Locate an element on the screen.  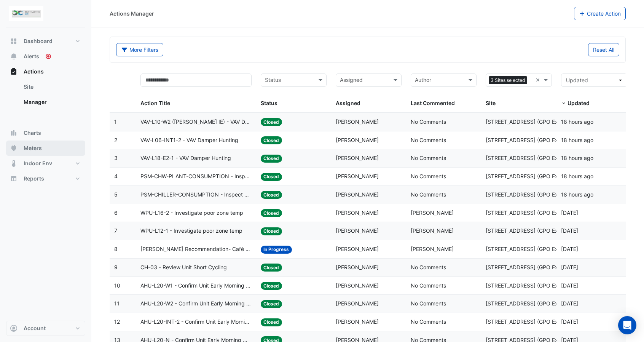
span: 2025-09-02T15:05:57.334 is located at coordinates (577, 140).